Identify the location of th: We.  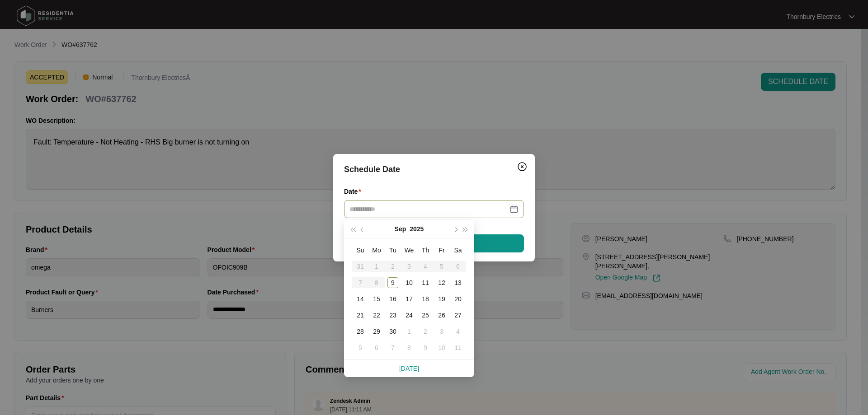
(409, 251).